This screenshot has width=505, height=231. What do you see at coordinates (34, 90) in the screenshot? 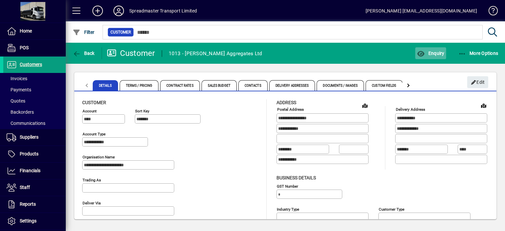
I see `a: Payments` at bounding box center [34, 90].